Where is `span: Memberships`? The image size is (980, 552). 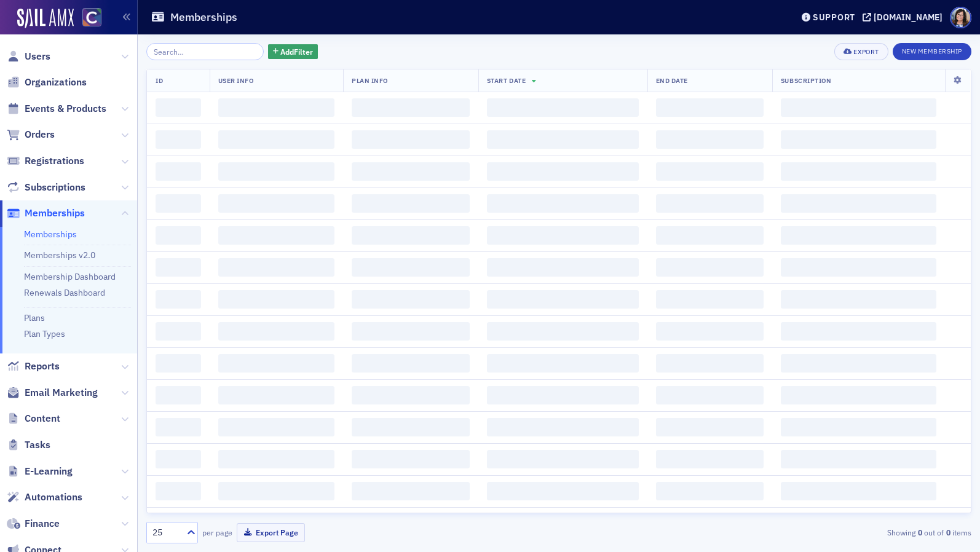
span: Memberships is located at coordinates (55, 214).